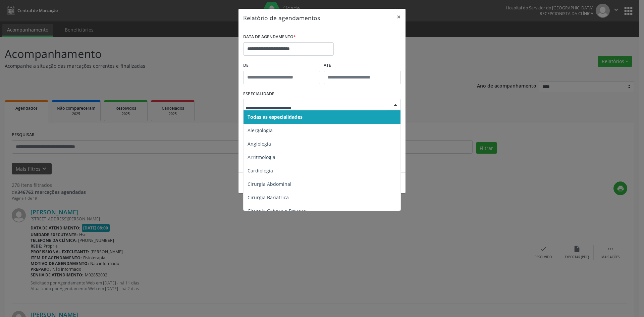 This screenshot has height=317, width=644. I want to click on label: DATA DE AGENDAMENTO, so click(270, 37).